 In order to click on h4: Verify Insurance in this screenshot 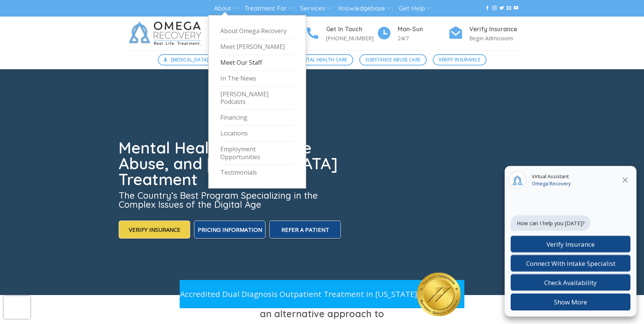, I will do `click(495, 29)`.